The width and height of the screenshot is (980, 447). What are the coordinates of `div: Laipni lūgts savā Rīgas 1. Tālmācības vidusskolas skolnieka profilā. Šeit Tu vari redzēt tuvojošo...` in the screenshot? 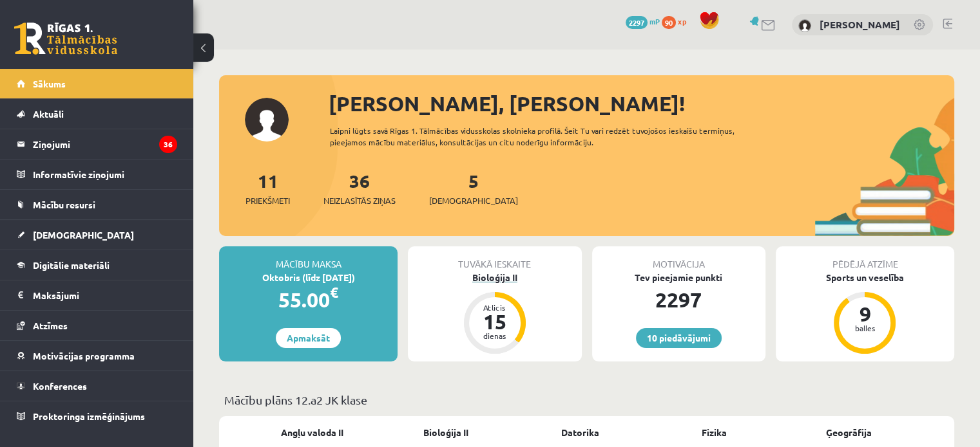 It's located at (550, 136).